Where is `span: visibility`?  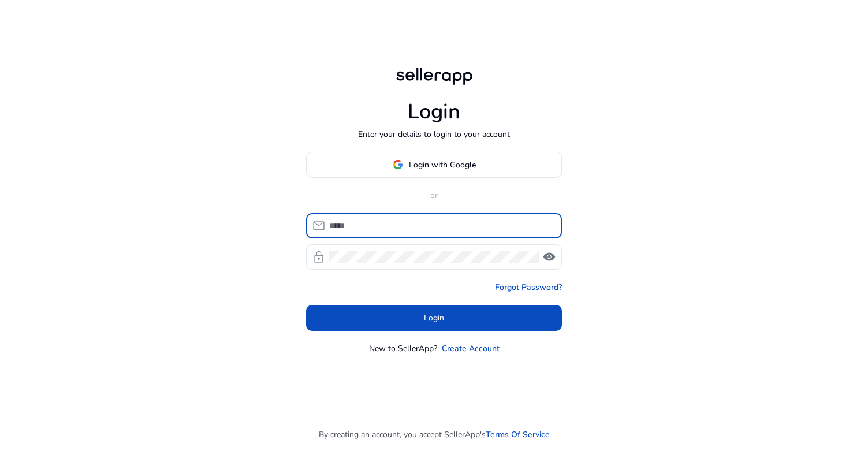 span: visibility is located at coordinates (549, 257).